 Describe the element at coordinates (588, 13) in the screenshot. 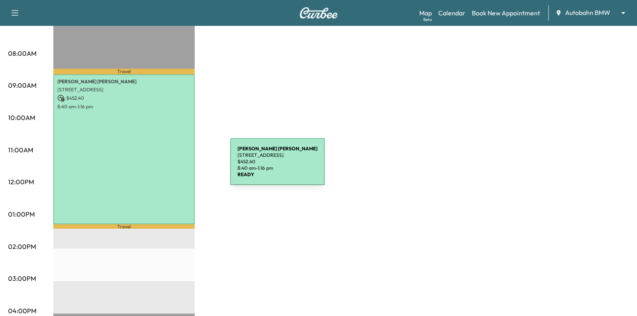

I see `span: Autobahn BMW` at that location.